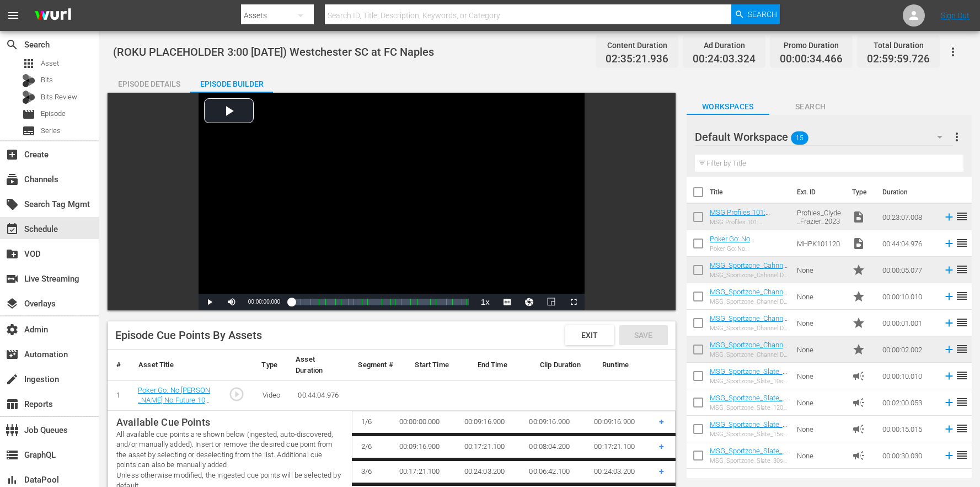 This screenshot has width=980, height=487. What do you see at coordinates (858, 217) in the screenshot?
I see `span: Video` at bounding box center [858, 217].